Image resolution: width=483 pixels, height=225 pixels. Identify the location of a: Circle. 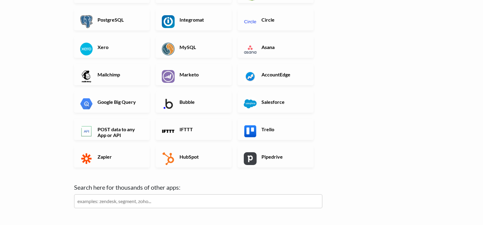
(275, 20).